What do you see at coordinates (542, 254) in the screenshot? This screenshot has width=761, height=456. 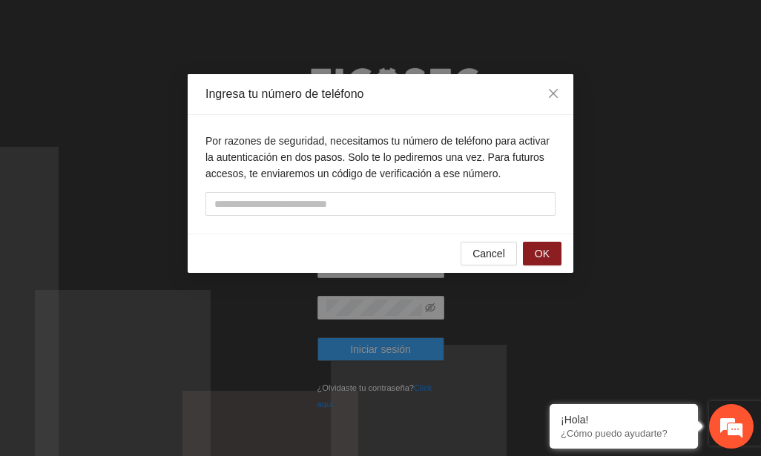 I see `span: OK` at bounding box center [542, 254].